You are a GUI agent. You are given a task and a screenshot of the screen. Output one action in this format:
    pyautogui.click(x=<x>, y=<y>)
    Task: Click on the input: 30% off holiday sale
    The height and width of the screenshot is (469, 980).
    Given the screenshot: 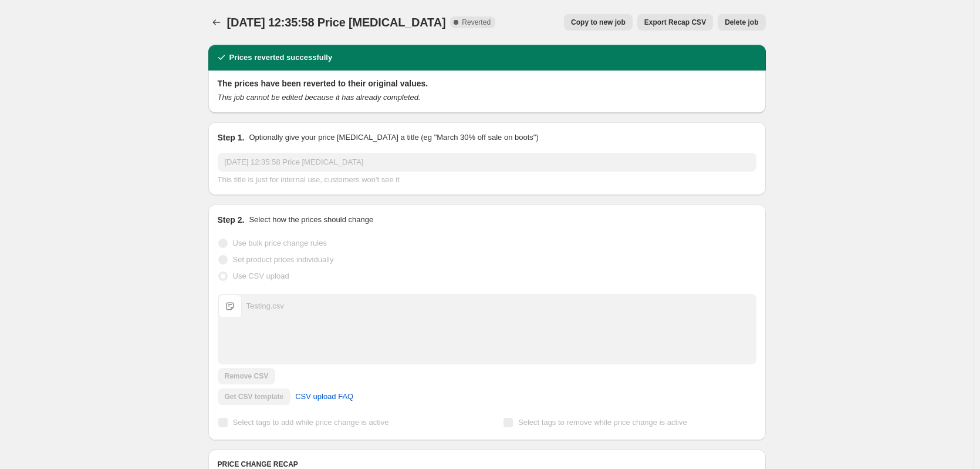 What is the action you would take?
    pyautogui.click(x=487, y=162)
    